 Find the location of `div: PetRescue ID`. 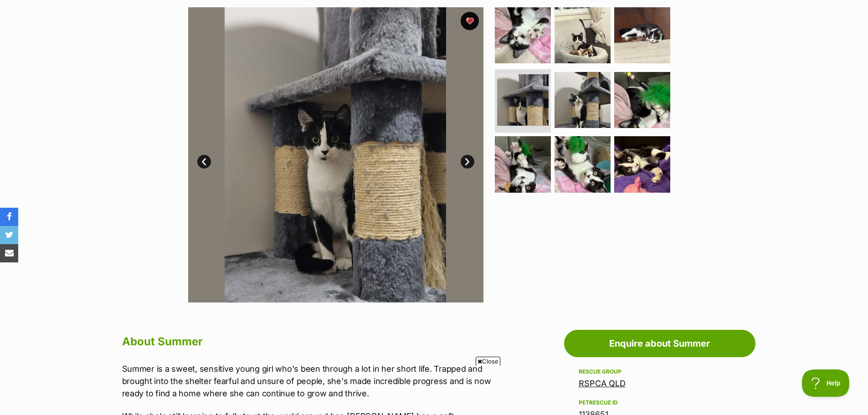

div: PetRescue ID is located at coordinates (659, 403).